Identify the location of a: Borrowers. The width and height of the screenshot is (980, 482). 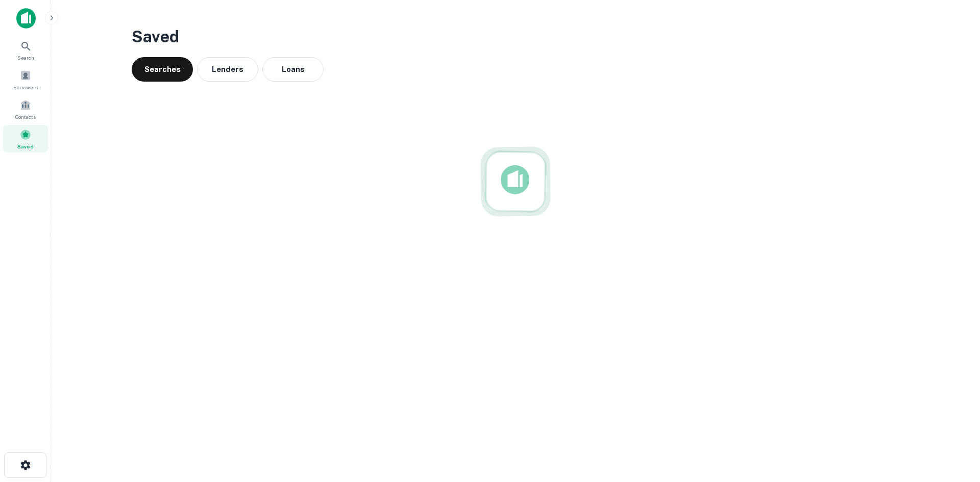
(26, 80).